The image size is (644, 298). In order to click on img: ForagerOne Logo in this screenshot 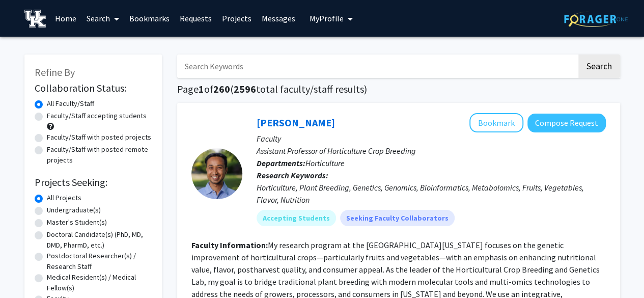, I will do `click(596, 19)`.